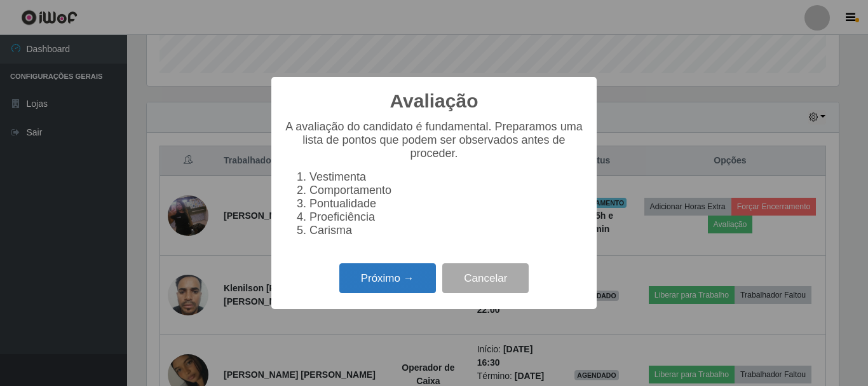  Describe the element at coordinates (447, 230) in the screenshot. I see `li: Carisma` at that location.